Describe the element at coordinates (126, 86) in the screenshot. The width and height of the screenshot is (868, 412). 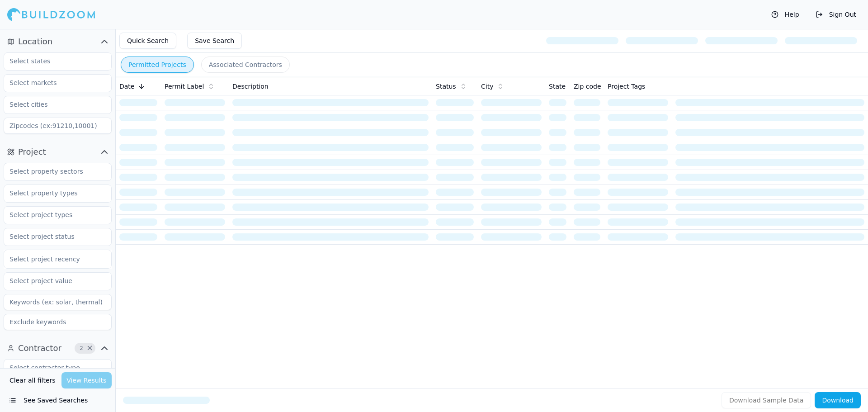
I see `span: Date` at that location.